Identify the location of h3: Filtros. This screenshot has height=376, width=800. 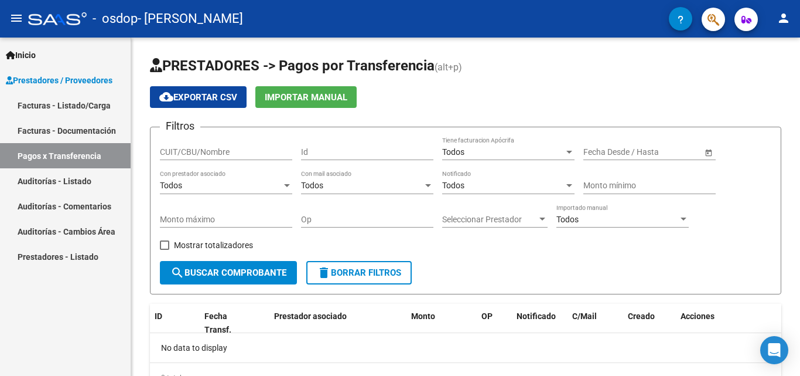
(180, 126).